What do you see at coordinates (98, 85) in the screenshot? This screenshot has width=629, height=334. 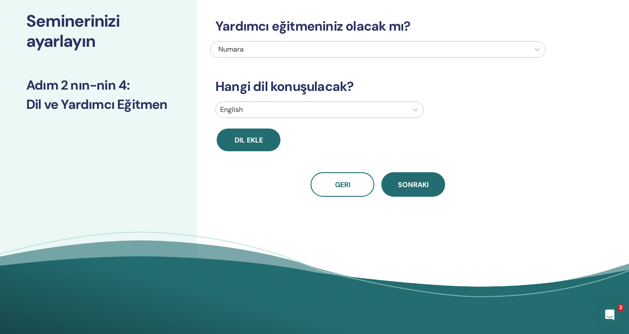 I see `h3: Adım 2 nın-nin 4 :` at bounding box center [98, 85].